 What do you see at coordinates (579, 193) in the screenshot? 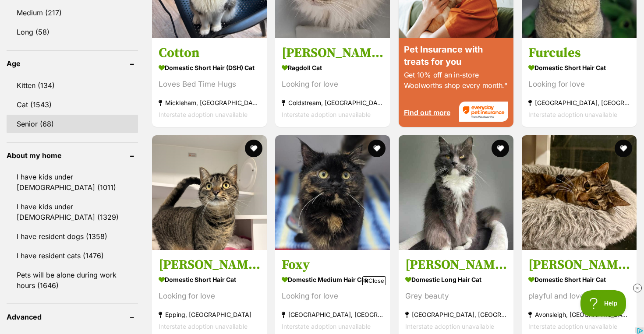
I see `img: Sadie **2nd Chance Cat Rescue** - Domestic Short Hair Cat` at bounding box center [579, 193].